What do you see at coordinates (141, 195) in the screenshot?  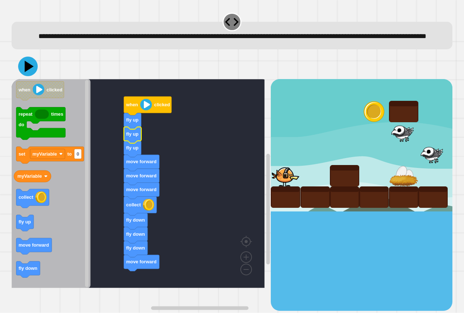 I see `div: Blockly Workspace` at bounding box center [141, 195].